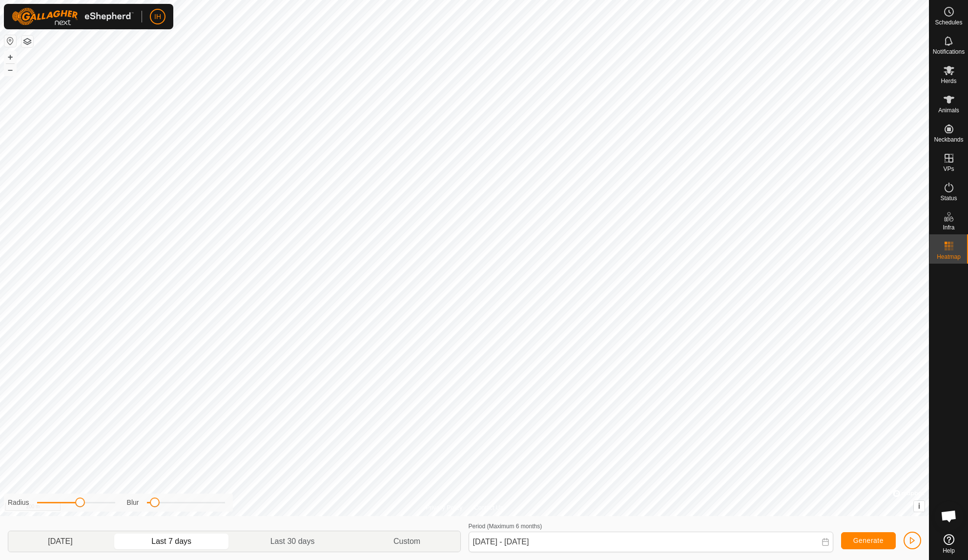  I want to click on span: Generate, so click(868, 540).